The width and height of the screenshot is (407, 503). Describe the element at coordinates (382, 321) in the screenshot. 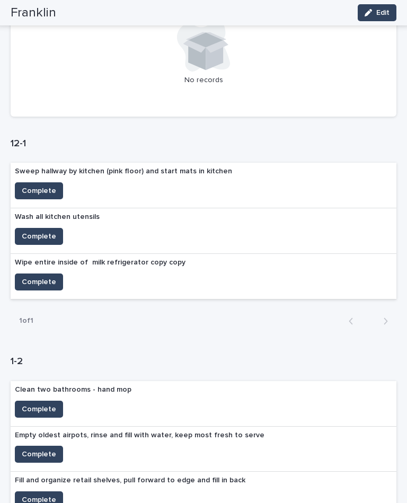

I see `button: Next` at that location.